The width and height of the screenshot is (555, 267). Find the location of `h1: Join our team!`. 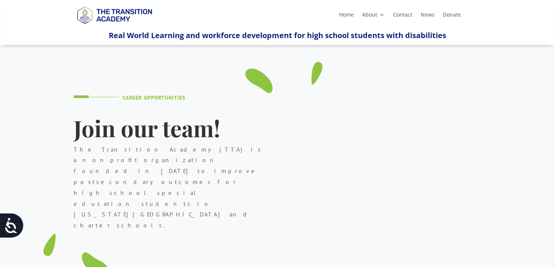

h1: Join our team! is located at coordinates (170, 130).